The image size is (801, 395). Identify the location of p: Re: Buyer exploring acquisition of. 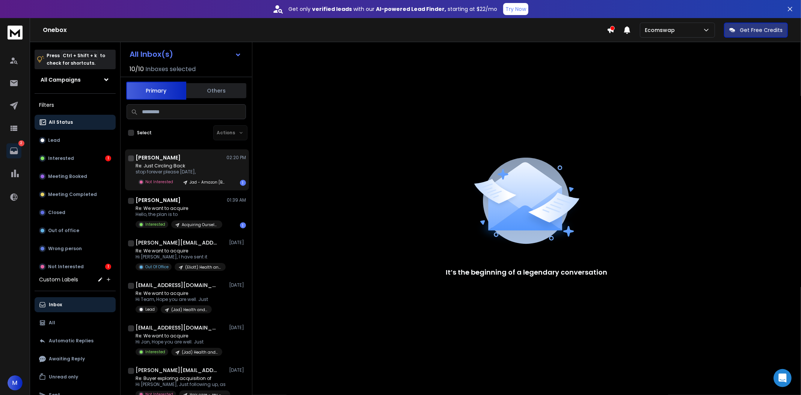
(181, 378).